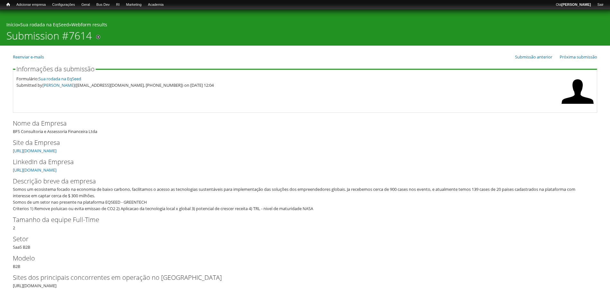 The width and height of the screenshot is (610, 293). Describe the element at coordinates (89, 24) in the screenshot. I see `a: Webform results` at that location.